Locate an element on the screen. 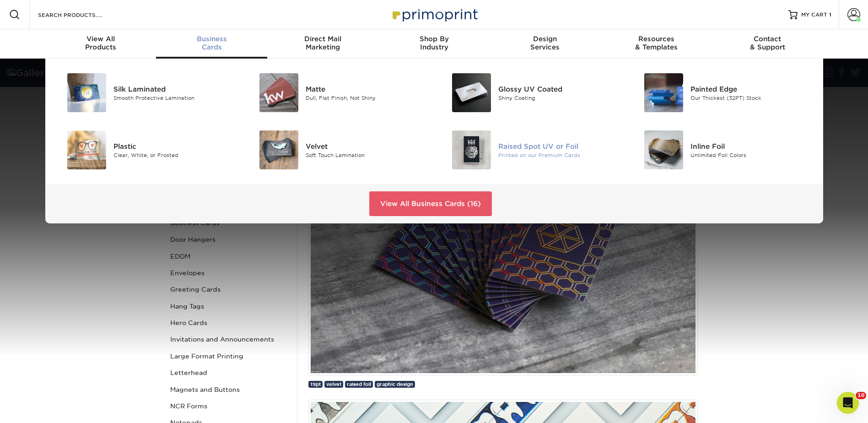 The image size is (868, 423). div: & Templates is located at coordinates (656, 43).